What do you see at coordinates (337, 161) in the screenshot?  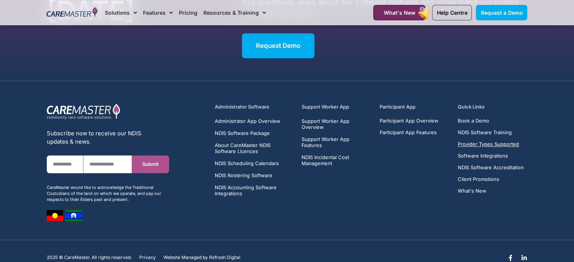 I see `span: NDIS Incidental Cost Management` at bounding box center [337, 161].